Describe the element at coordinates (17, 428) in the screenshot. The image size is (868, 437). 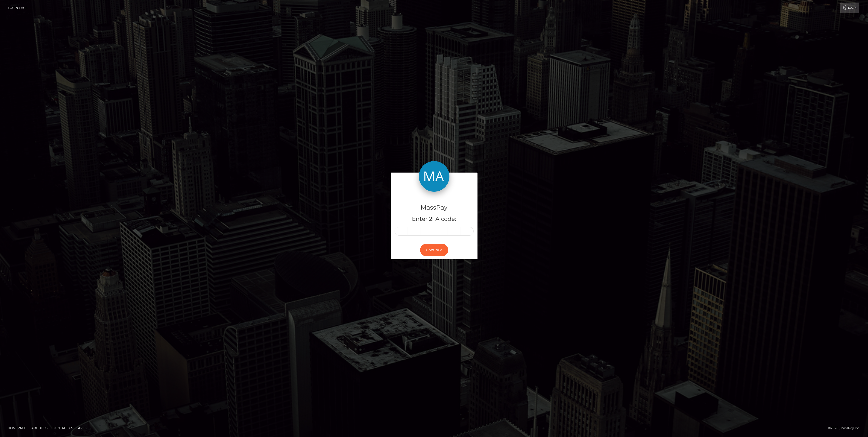
I see `a: Homepage` at that location.